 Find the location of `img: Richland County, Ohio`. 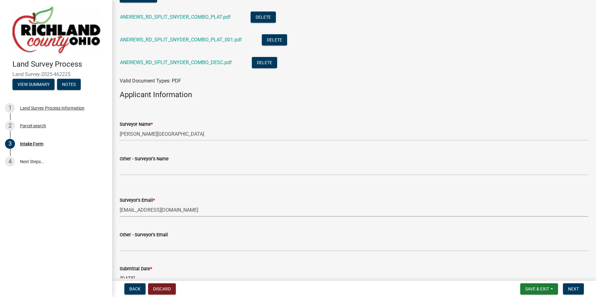

img: Richland County, Ohio is located at coordinates (56, 30).